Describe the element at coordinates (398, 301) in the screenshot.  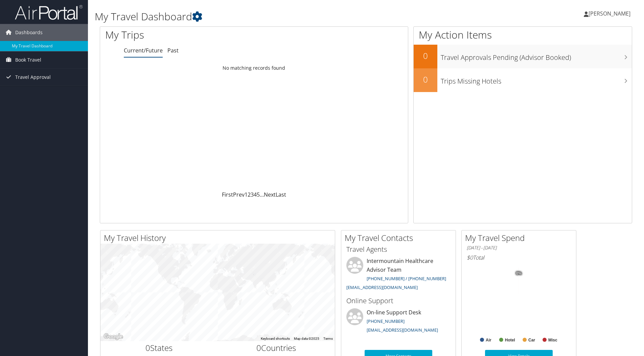
I see `h3: Online Support` at that location.